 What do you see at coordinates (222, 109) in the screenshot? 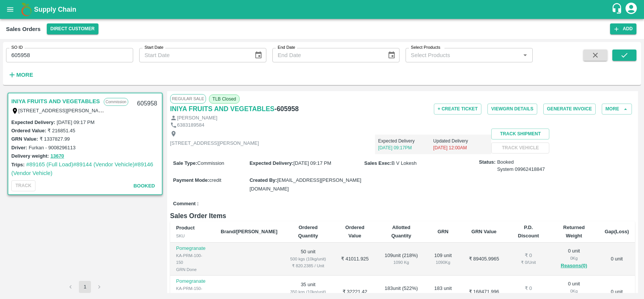
I see `h6: INIYA FRUITS AND VEGETABLES` at bounding box center [222, 109].